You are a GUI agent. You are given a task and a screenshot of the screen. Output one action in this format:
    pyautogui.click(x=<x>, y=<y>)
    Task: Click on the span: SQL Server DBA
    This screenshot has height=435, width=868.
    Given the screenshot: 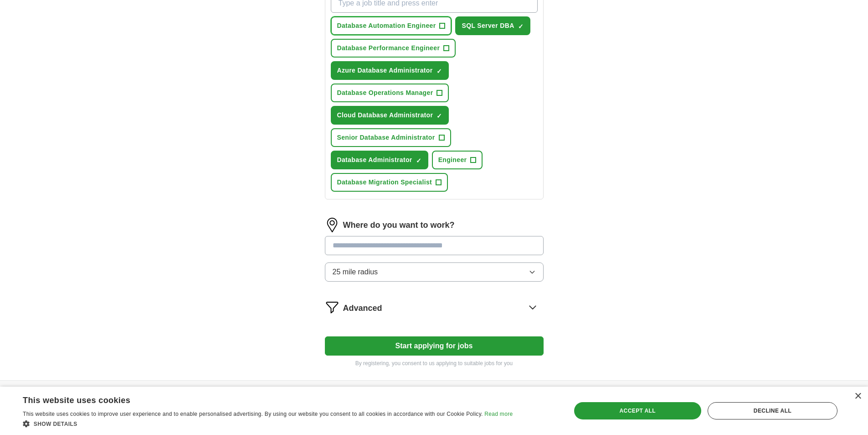 What is the action you would take?
    pyautogui.click(x=488, y=26)
    